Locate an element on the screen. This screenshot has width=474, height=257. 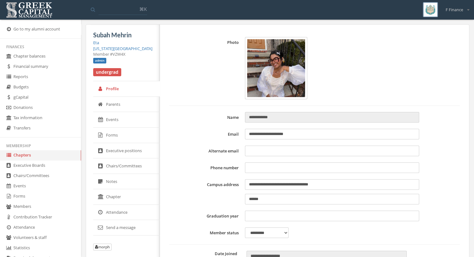
a: Executive positions is located at coordinates (126, 151).